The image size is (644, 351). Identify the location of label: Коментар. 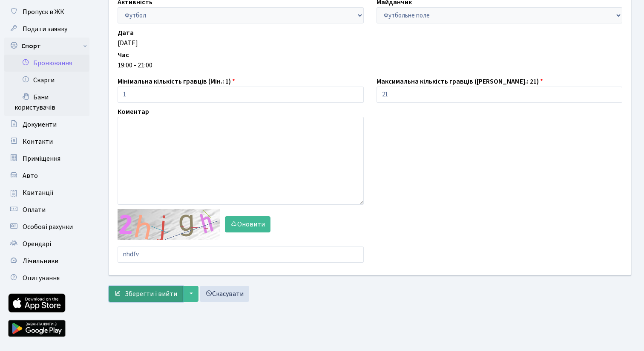
(133, 112).